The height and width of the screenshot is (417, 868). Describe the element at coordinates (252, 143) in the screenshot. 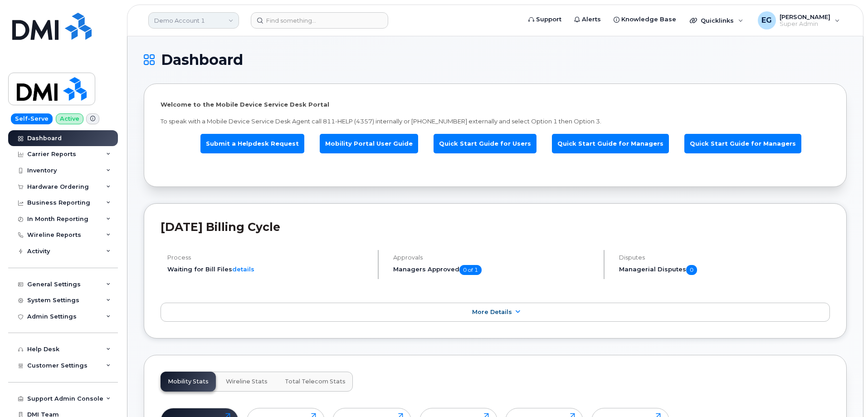

I see `a: Submit a Helpdesk Request` at that location.